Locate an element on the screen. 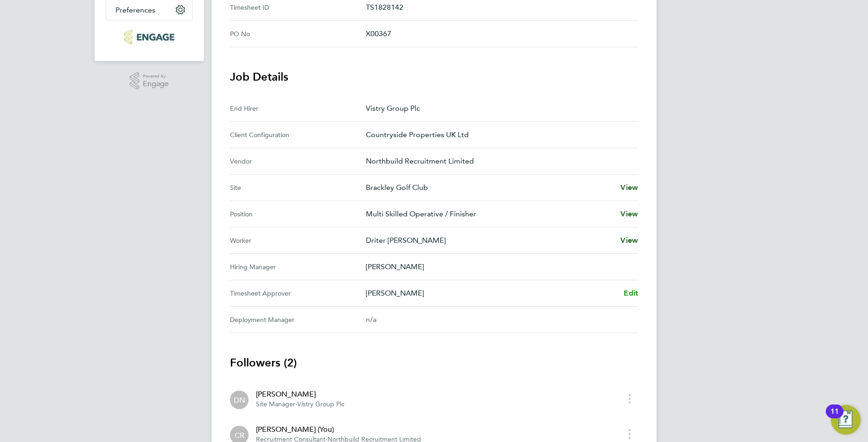  div: Danyal Nazar is located at coordinates (239, 400).